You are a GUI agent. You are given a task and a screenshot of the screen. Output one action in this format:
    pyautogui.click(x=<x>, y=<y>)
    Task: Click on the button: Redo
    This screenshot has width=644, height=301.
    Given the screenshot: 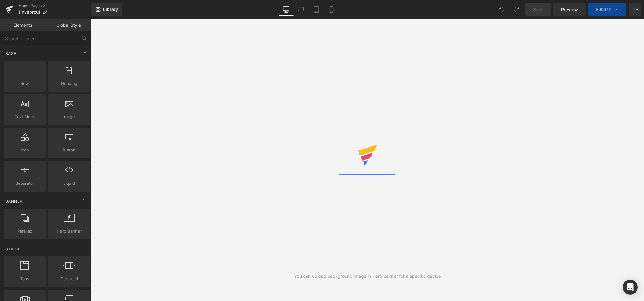 What is the action you would take?
    pyautogui.click(x=517, y=9)
    